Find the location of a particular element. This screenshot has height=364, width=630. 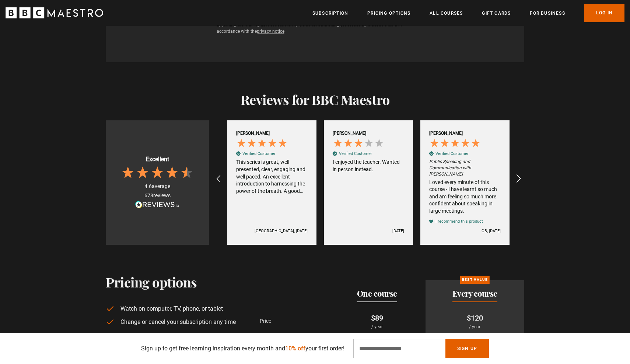

li: Change or cancel your subscription any time is located at coordinates (171, 322).